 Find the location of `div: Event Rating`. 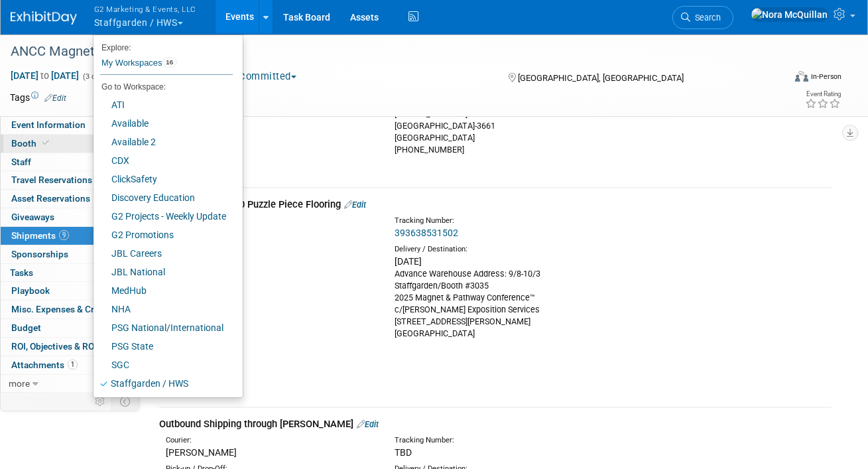

div: Event Rating is located at coordinates (823, 94).